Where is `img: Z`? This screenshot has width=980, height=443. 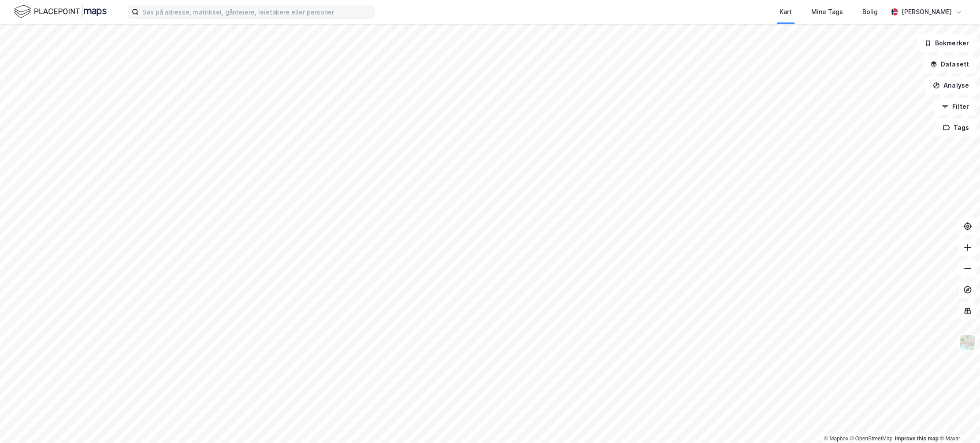
img: Z is located at coordinates (967, 342).